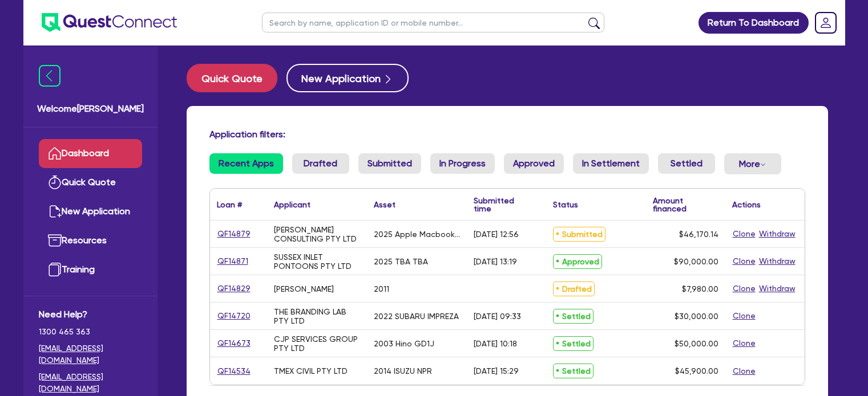 This screenshot has width=868, height=396. I want to click on div: 2025 Apple Macbook Air (15-Inch M4), so click(417, 235).